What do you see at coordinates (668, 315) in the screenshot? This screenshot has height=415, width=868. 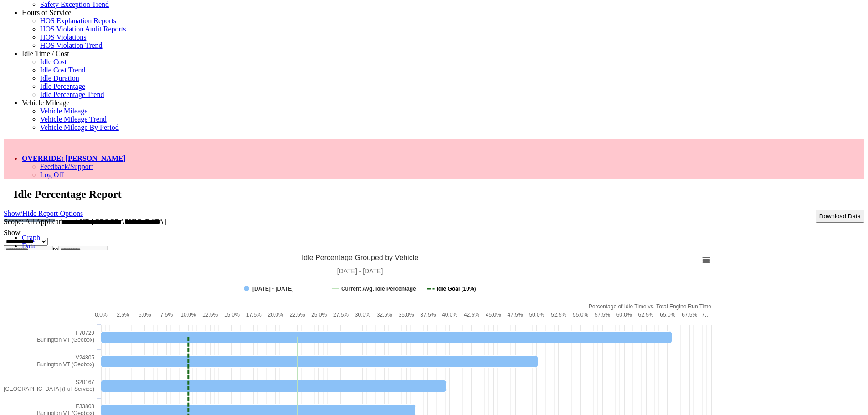 I see `text: 65.0%` at bounding box center [668, 315].